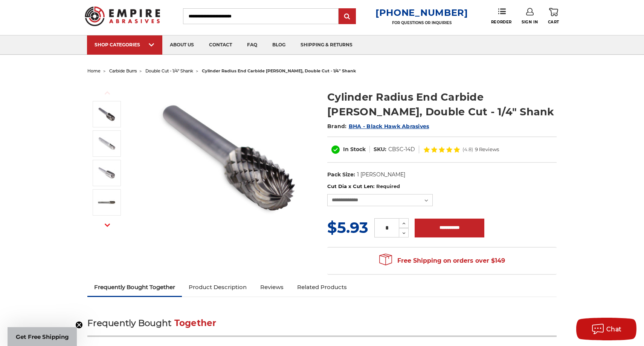 The height and width of the screenshot is (346, 644). Describe the element at coordinates (218, 287) in the screenshot. I see `a: Product Description` at that location.